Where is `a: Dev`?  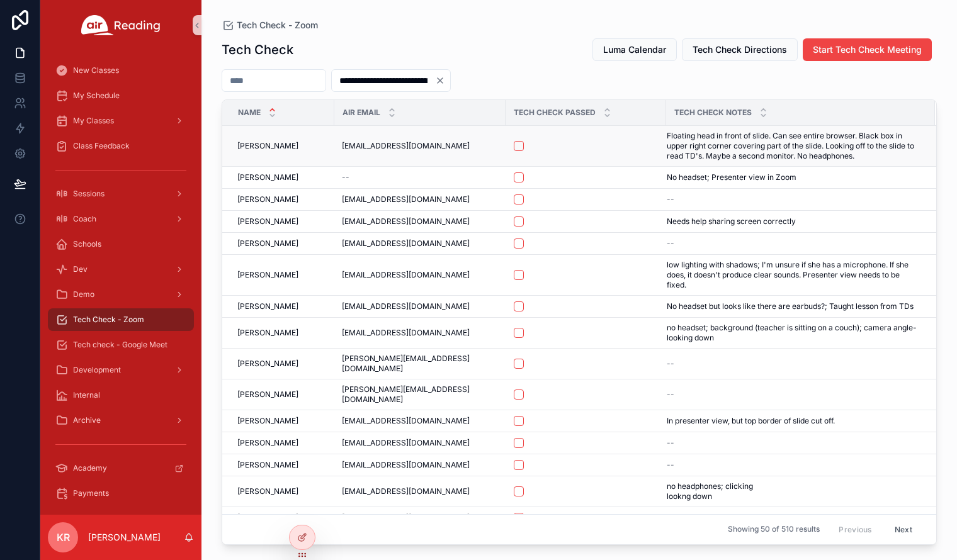
a: Dev is located at coordinates (121, 269).